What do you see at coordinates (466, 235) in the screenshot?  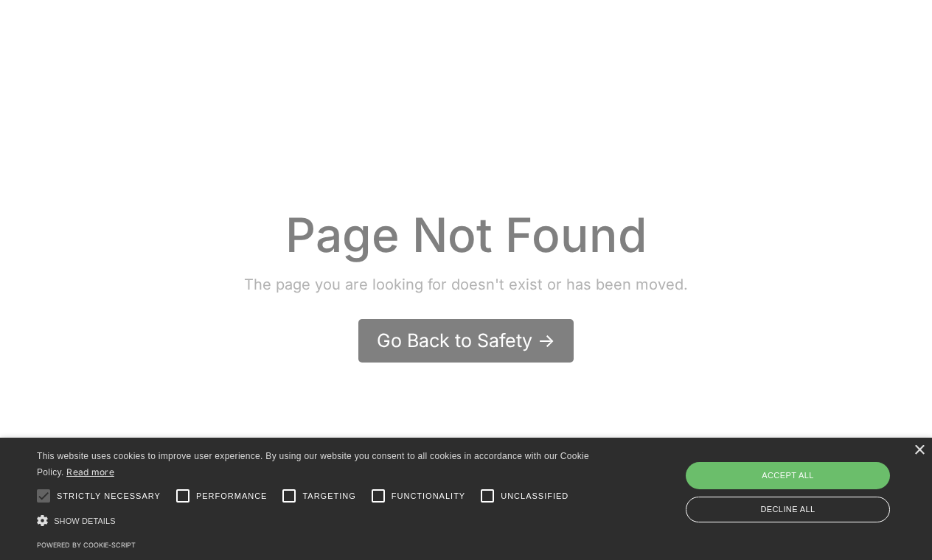 I see `div: Page Not Found` at bounding box center [466, 235].